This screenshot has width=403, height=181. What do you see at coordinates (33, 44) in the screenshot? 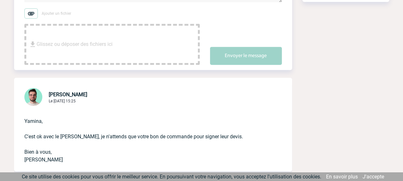
I see `img: file_download.svg` at bounding box center [33, 44].